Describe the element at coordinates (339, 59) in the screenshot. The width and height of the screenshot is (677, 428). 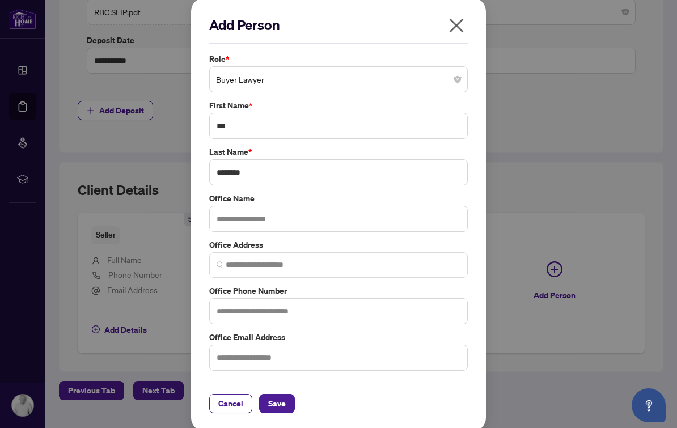
I see `label: Role` at that location.